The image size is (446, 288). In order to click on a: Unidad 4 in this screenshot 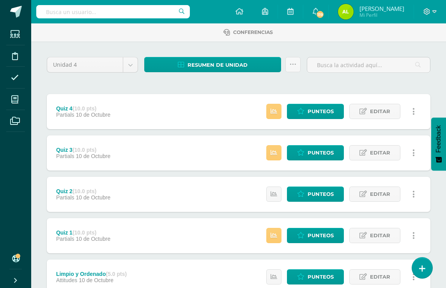, I will do `click(92, 65)`.